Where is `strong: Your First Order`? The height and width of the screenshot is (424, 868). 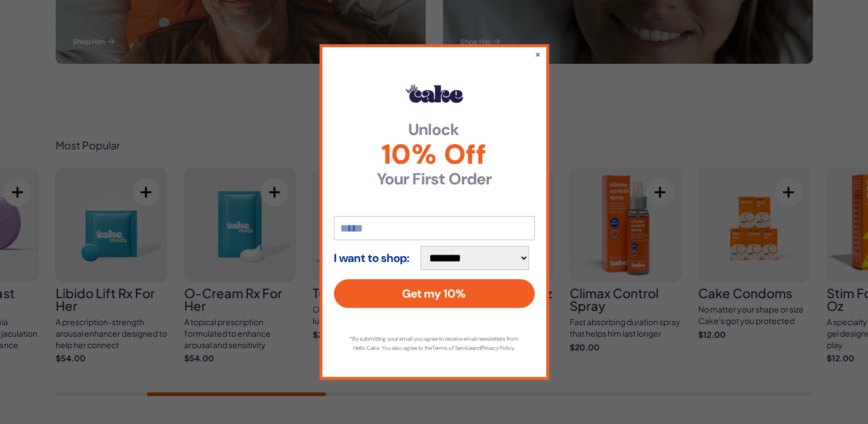 strong: Your First Order is located at coordinates (434, 179).